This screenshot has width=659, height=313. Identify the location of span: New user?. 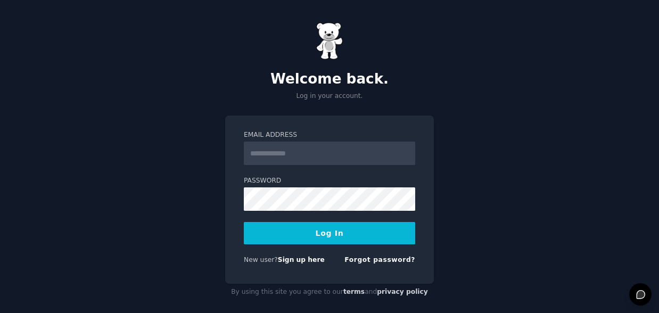
(261, 260).